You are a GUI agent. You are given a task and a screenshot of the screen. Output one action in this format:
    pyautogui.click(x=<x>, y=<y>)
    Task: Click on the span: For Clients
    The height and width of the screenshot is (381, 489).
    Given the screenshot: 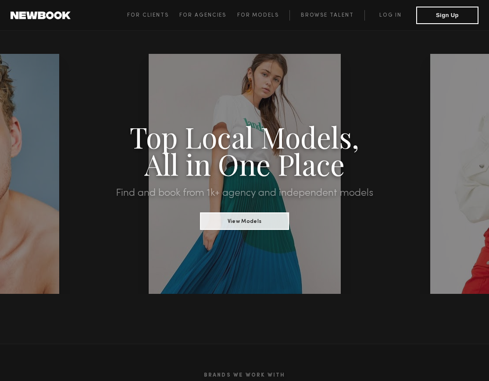 What is the action you would take?
    pyautogui.click(x=148, y=15)
    